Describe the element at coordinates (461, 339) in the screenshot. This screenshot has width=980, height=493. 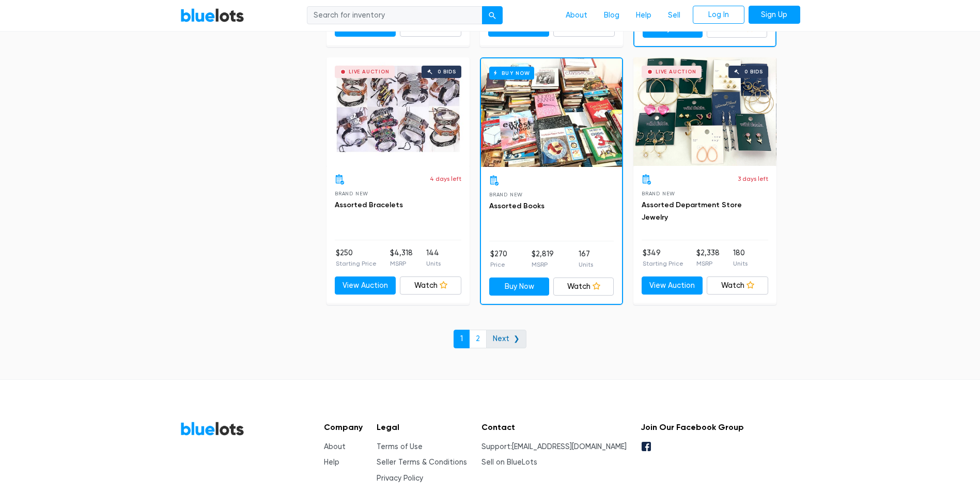
I see `a: 1` at that location.